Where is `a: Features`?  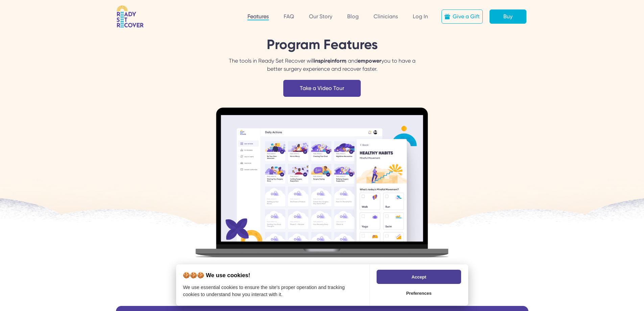
a: Features is located at coordinates (258, 17).